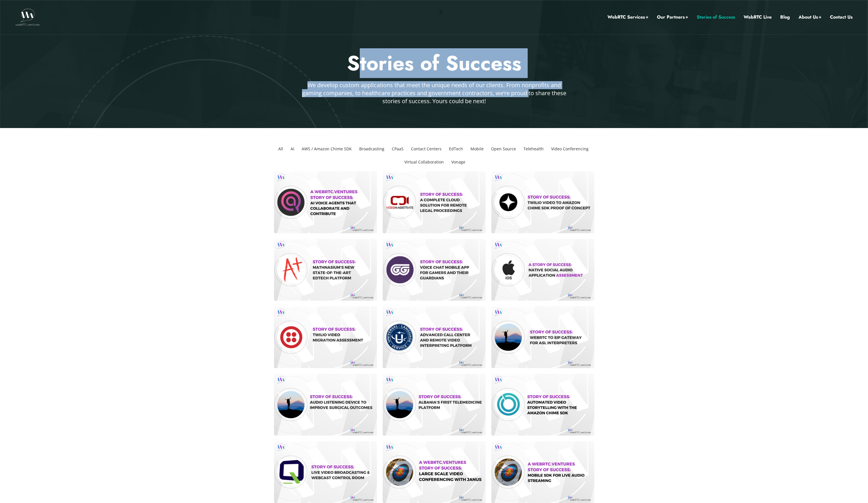  What do you see at coordinates (426, 149) in the screenshot?
I see `li: Contact Centers` at bounding box center [426, 149].